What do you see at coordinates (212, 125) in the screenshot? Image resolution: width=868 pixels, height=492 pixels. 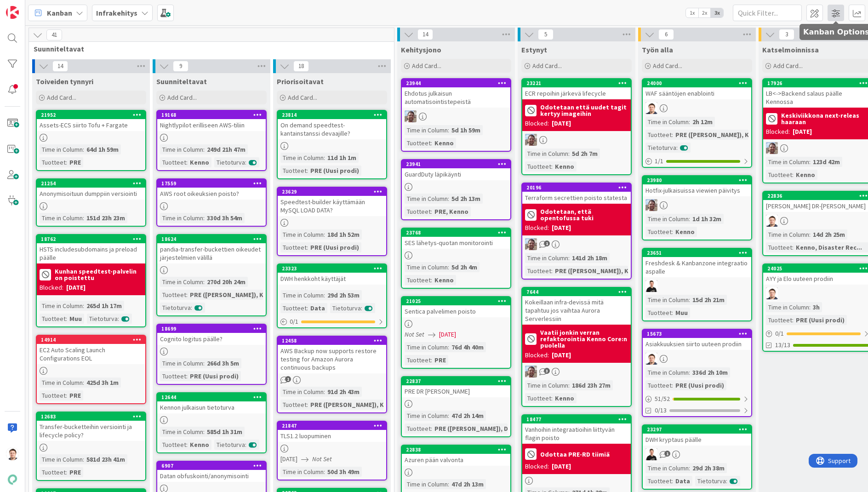 I see `div: Nightlypilot erilliseen AWS-tiliin` at bounding box center [212, 125].